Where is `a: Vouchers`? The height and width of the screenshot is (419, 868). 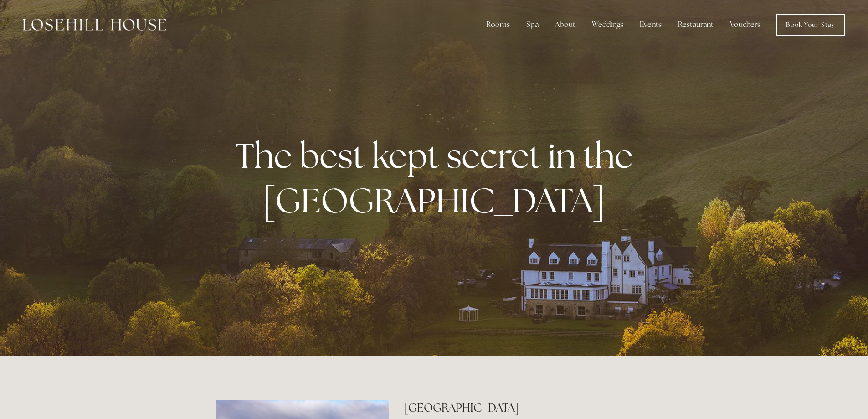 a: Vouchers is located at coordinates (745, 24).